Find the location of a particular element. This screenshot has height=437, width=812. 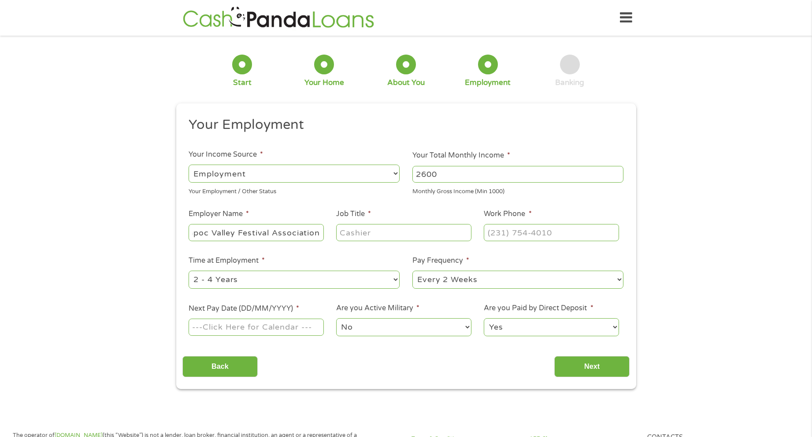

input: (231) 754-4010 is located at coordinates (551, 233).